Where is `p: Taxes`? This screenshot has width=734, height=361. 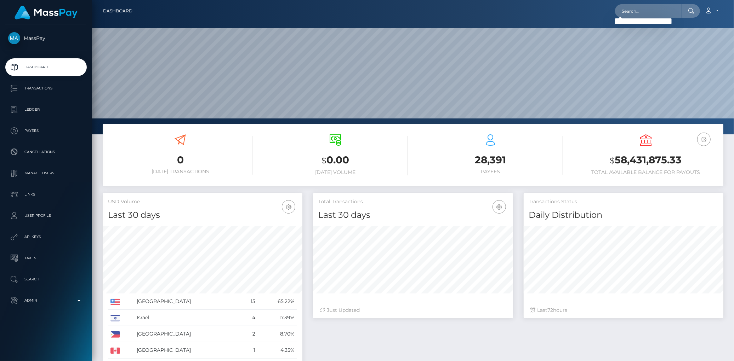 p: Taxes is located at coordinates (46, 258).